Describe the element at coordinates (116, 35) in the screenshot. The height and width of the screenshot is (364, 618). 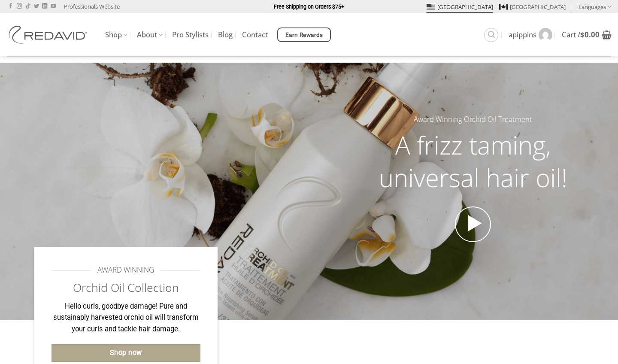
I see `a: Shop` at that location.